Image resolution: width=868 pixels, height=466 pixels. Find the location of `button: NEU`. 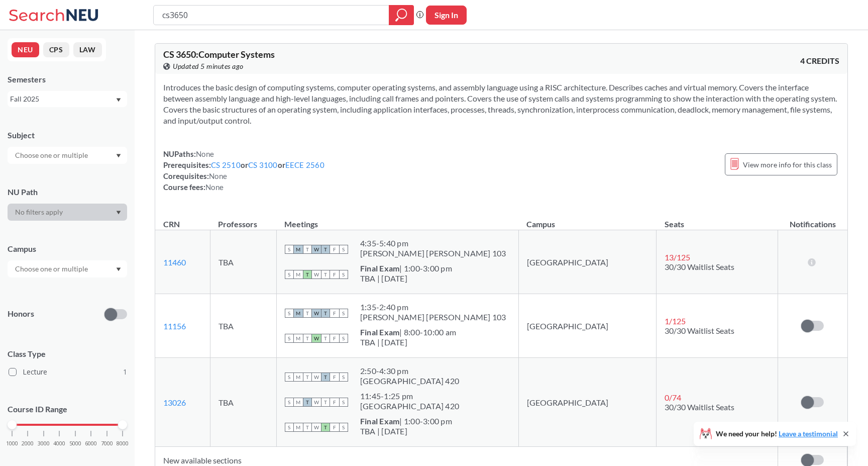

button: NEU is located at coordinates (25, 50).